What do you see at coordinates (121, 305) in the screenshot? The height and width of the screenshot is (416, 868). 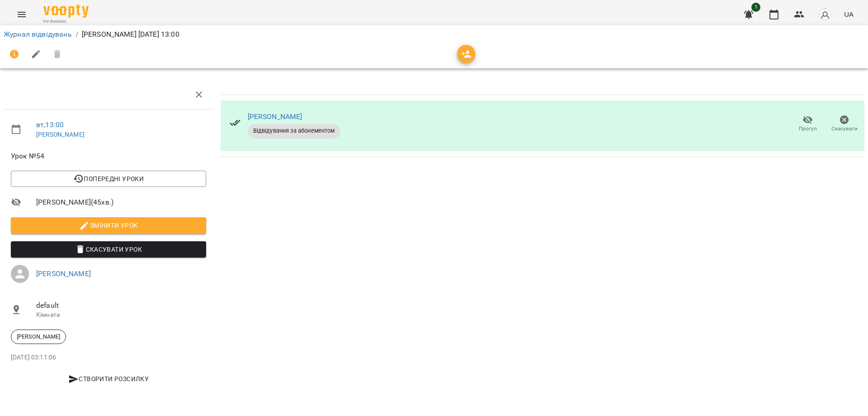 I see `span: default` at bounding box center [121, 305].